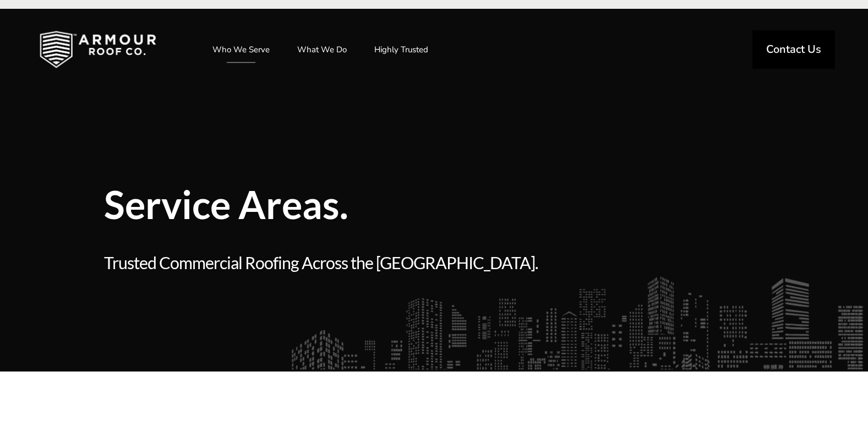 The width and height of the screenshot is (868, 426). Describe the element at coordinates (794, 50) in the screenshot. I see `a: Contact Us` at that location.